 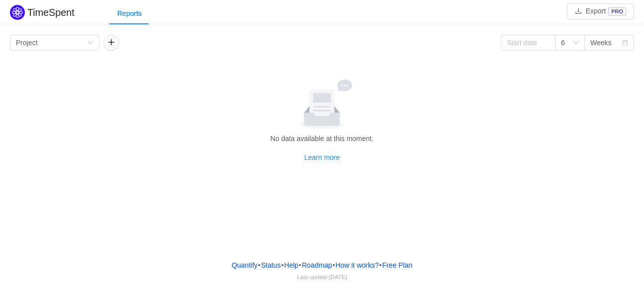 What do you see at coordinates (322, 138) in the screenshot?
I see `span: No data available at this moment.` at bounding box center [322, 138].